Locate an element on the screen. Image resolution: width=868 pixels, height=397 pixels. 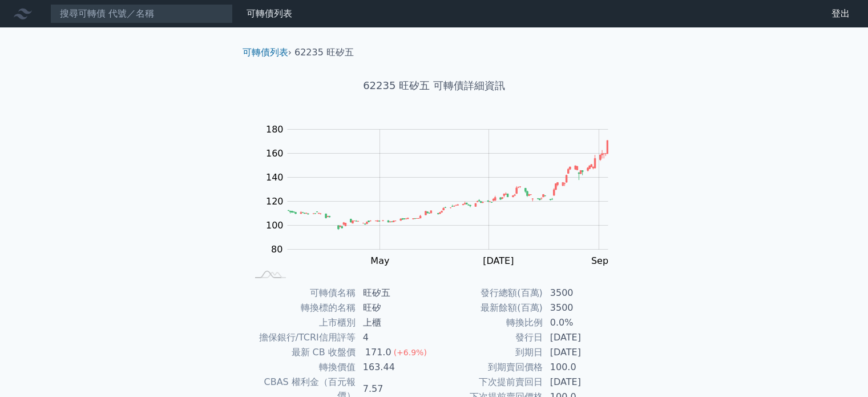
tspan: May is located at coordinates (379, 260).